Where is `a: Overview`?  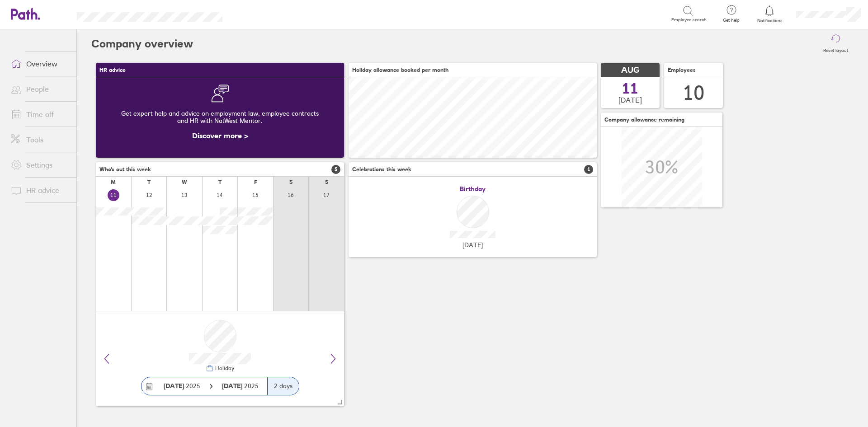 a: Overview is located at coordinates (40, 64).